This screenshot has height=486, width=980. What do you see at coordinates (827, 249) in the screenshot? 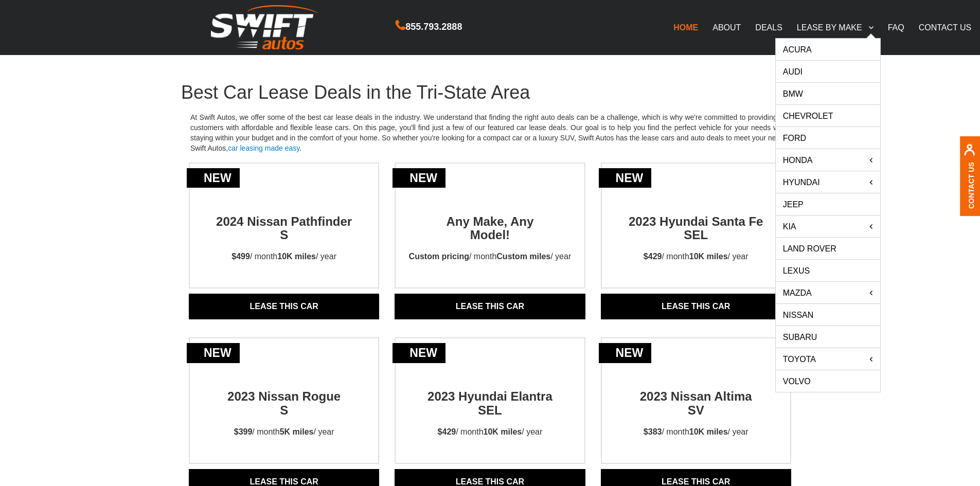
I see `a: Land Rover` at bounding box center [827, 249].